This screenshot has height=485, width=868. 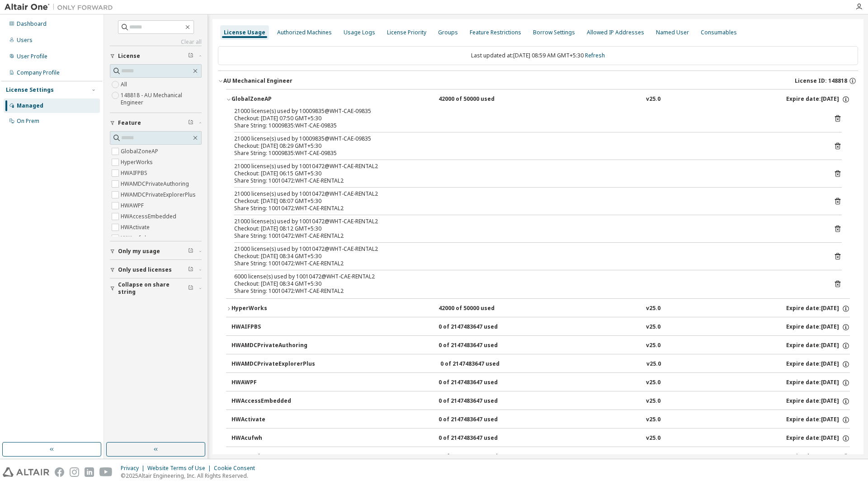 I want to click on label: HWActivate, so click(x=136, y=228).